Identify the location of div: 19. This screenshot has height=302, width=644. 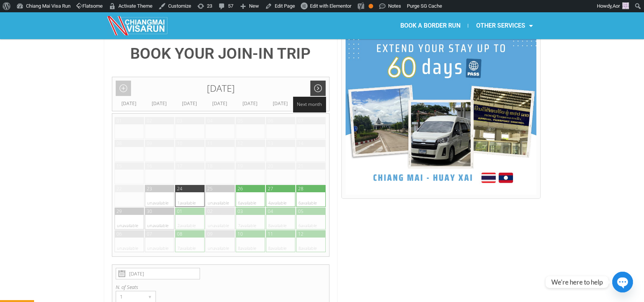
(240, 166).